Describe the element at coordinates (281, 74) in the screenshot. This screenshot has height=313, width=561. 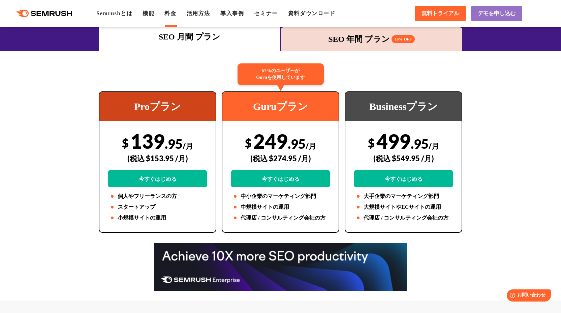
I see `div: 67%のユーザーが Guruを使用しています` at that location.